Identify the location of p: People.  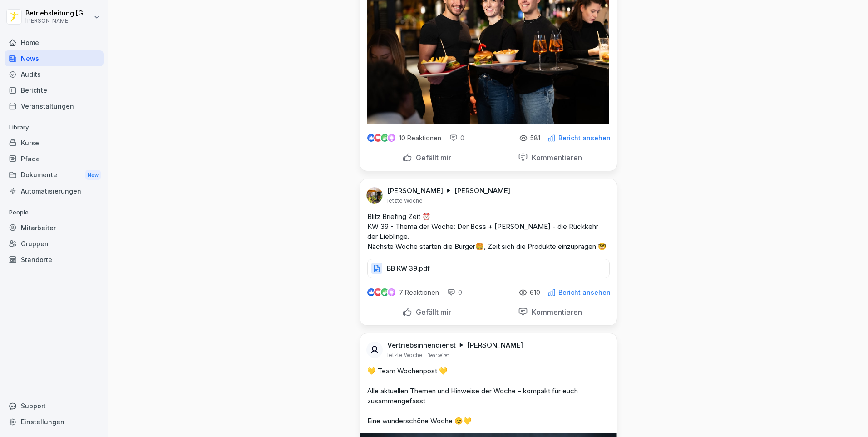
(54, 213).